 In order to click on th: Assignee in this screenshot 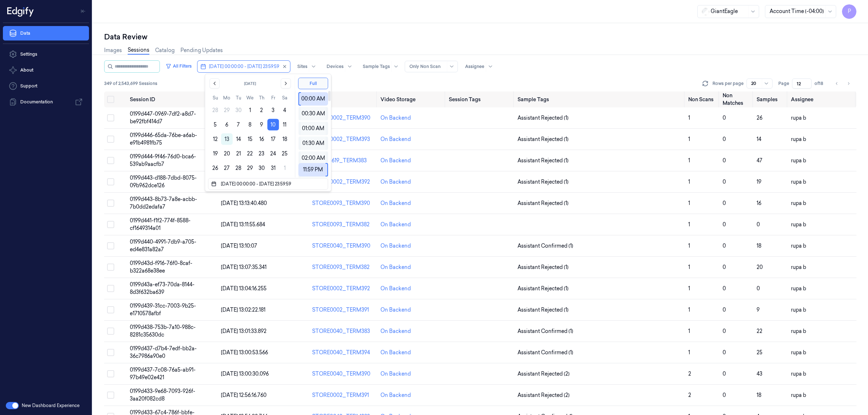, I will do `click(822, 99)`.